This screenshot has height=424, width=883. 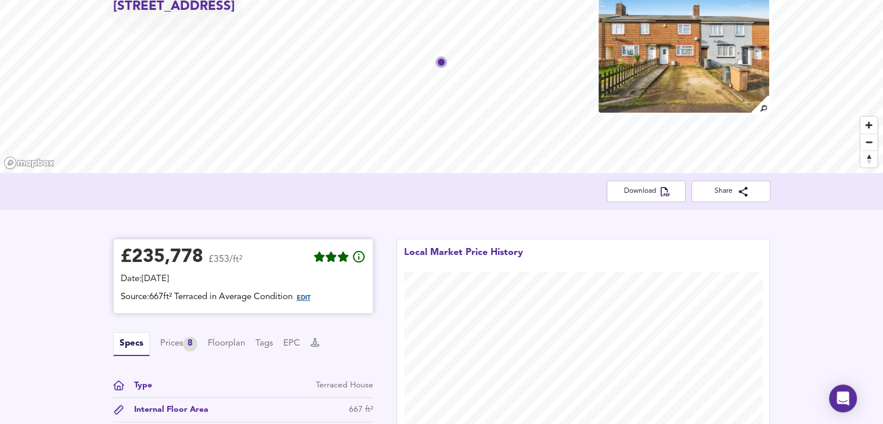 What do you see at coordinates (190, 344) in the screenshot?
I see `div: 8` at bounding box center [190, 344].